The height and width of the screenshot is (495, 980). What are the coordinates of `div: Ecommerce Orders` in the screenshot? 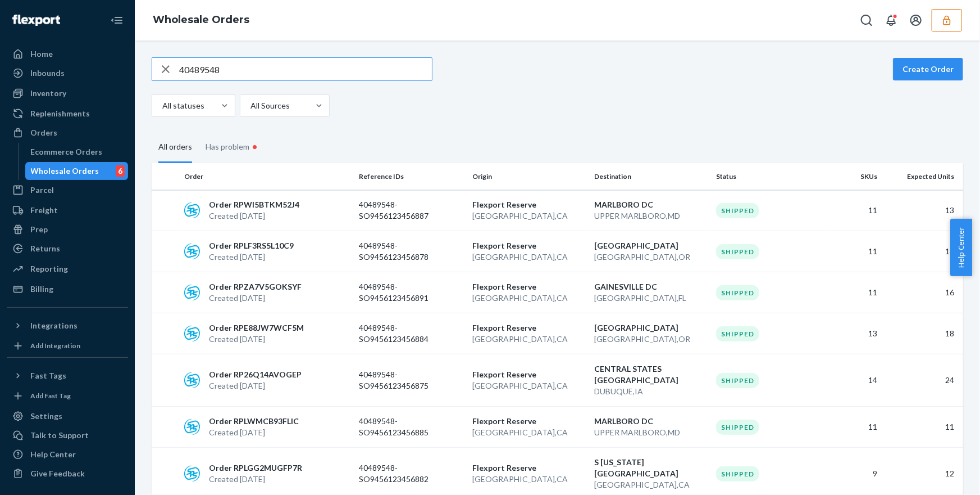 It's located at (67, 152).